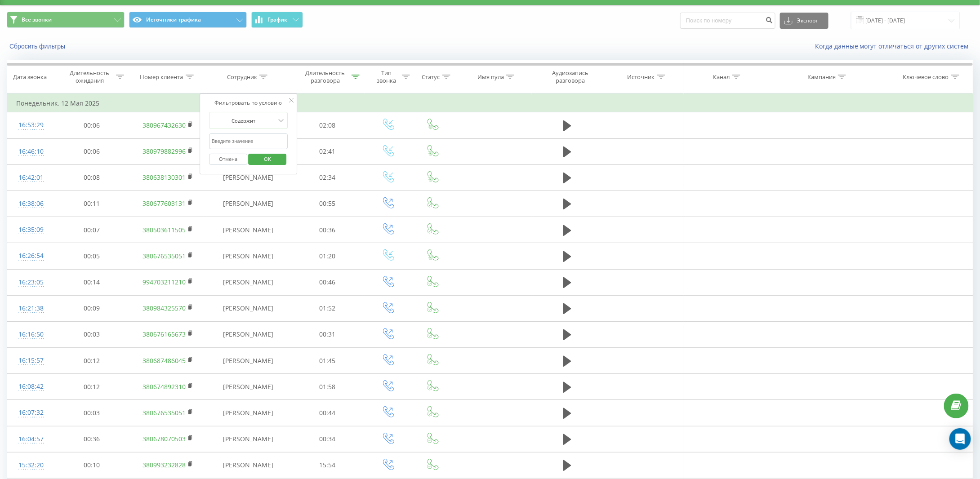  Describe the element at coordinates (570, 77) in the screenshot. I see `div: Аудиозапись разговора` at that location.